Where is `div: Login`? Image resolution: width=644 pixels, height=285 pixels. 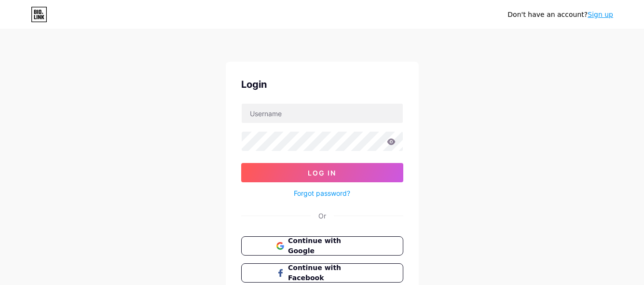 div: Login is located at coordinates (322, 85).